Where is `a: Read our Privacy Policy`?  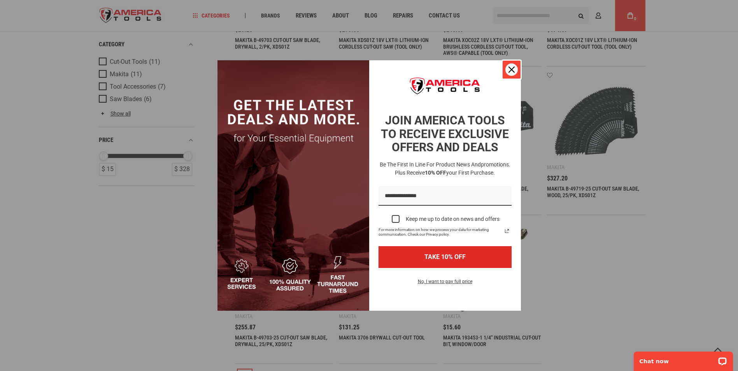
a: Read our Privacy Policy is located at coordinates (507, 231).